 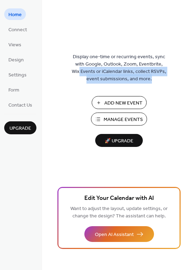 I want to click on a: Connect, so click(x=18, y=29).